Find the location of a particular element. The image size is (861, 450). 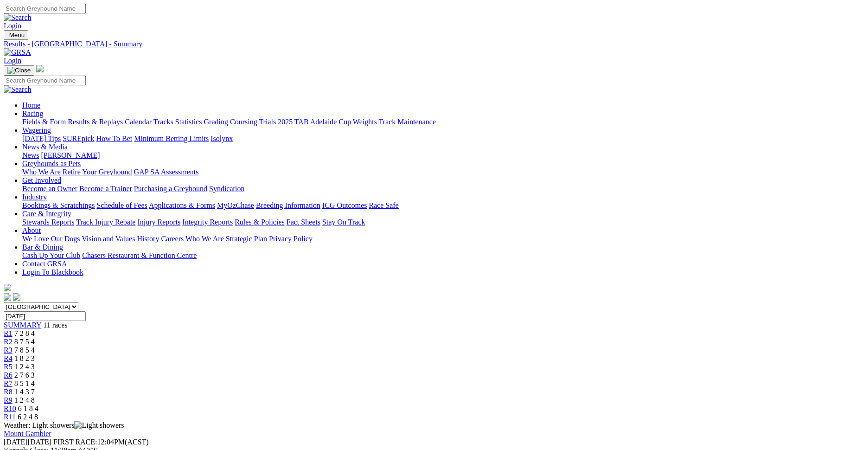

a: Purchasing a Greyhound is located at coordinates (171, 188).